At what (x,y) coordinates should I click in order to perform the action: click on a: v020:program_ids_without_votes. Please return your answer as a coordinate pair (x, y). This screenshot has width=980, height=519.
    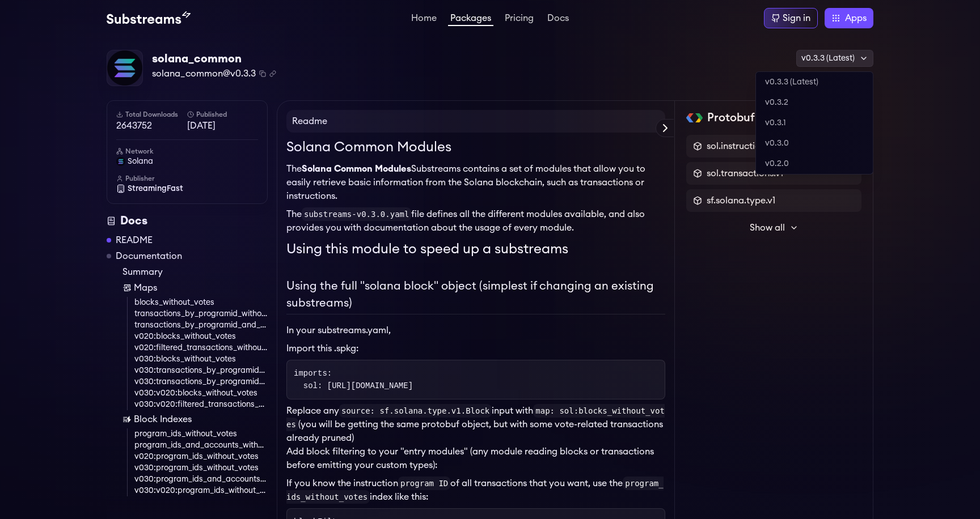
    Looking at the image, I should click on (201, 457).